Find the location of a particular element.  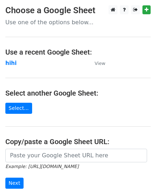

a: View is located at coordinates (96, 63).